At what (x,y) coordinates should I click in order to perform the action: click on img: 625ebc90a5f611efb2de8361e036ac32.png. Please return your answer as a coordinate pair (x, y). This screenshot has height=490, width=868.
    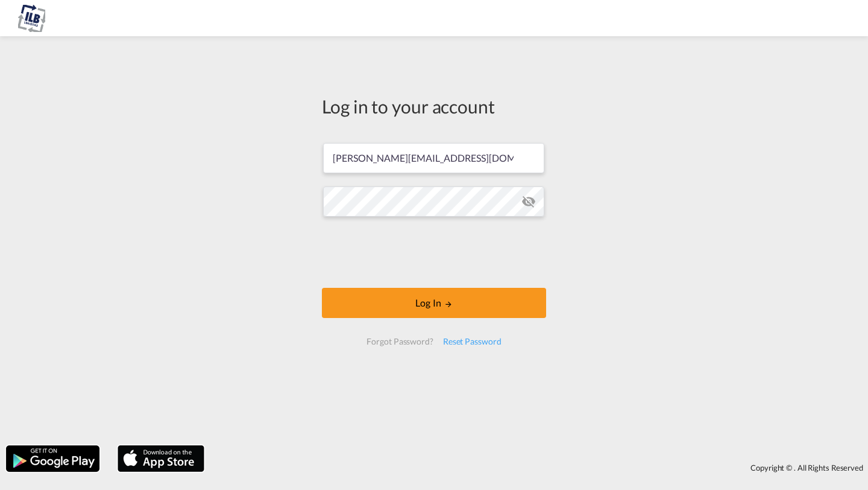
    Looking at the image, I should click on (31, 18).